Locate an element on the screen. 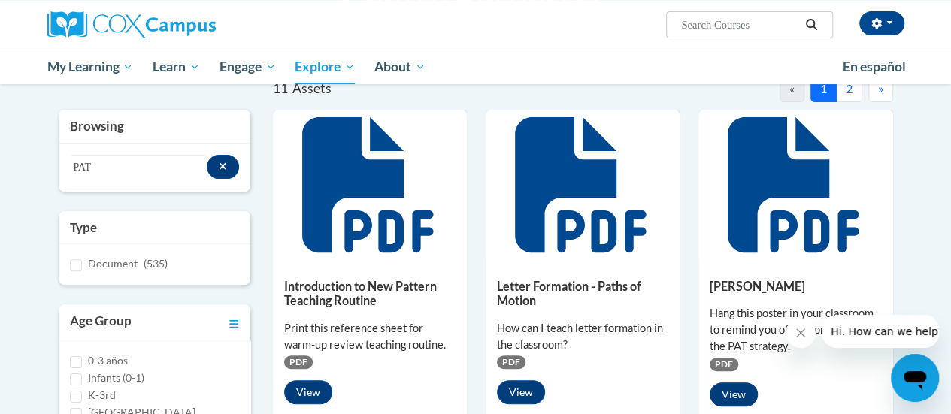 This screenshot has width=951, height=414. h5: Introduction to New Pattern Teaching Routine is located at coordinates (370, 293).